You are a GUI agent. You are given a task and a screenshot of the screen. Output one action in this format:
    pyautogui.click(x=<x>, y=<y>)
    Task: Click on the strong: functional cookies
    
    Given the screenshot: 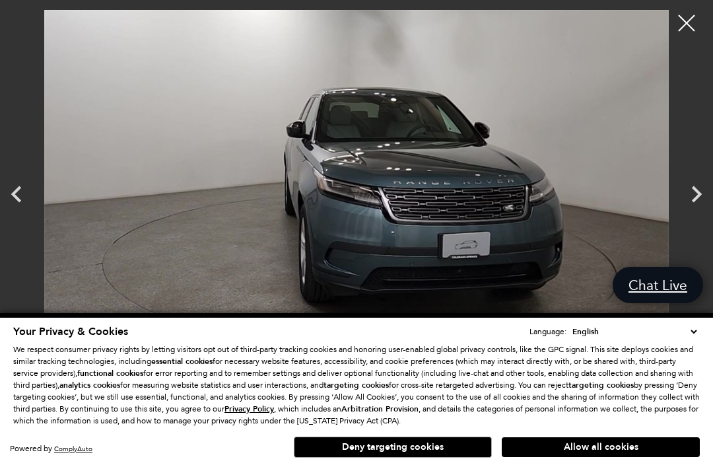 What is the action you would take?
    pyautogui.click(x=110, y=373)
    